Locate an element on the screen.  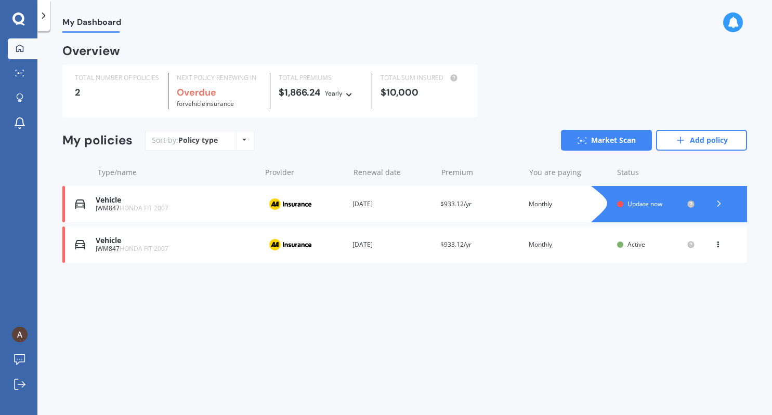
div: You are paying is located at coordinates (569, 173).